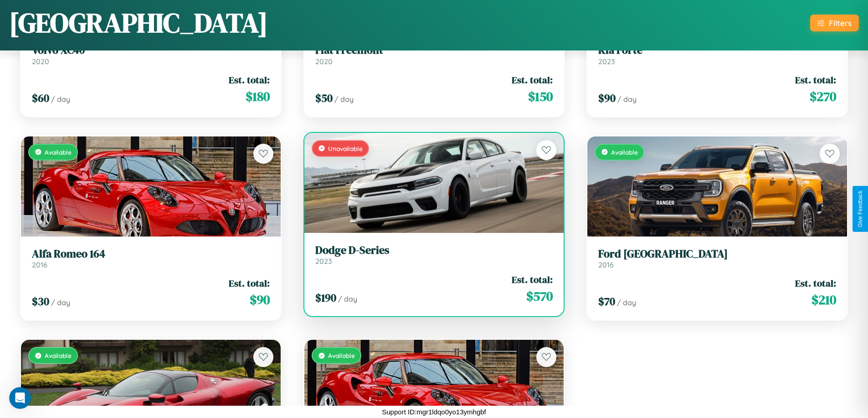 The image size is (868, 418). Describe the element at coordinates (717, 50) in the screenshot. I see `h3: Kia Forte` at that location.